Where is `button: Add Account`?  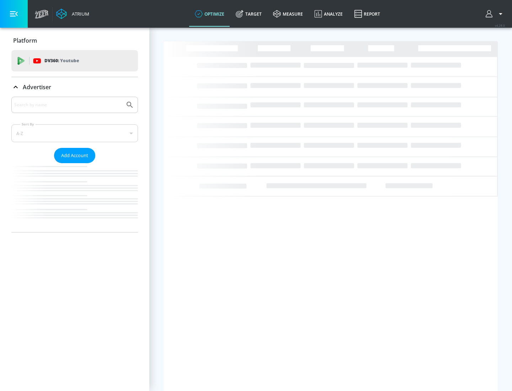 button: Add Account is located at coordinates (75, 155).